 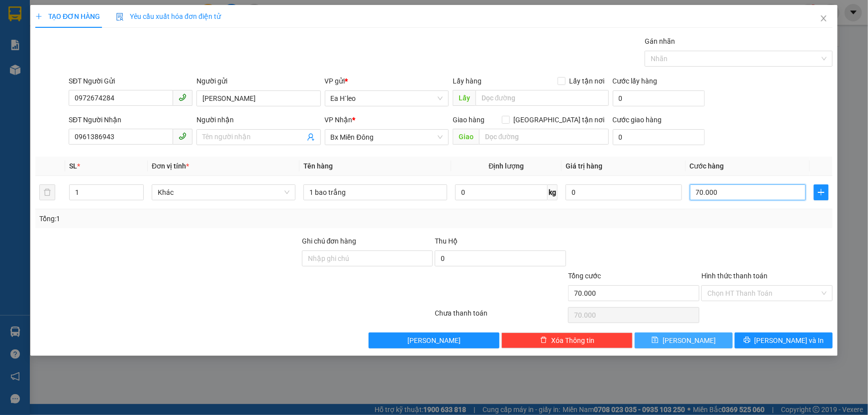 I want to click on span: Yêu cầu xuất hóa đơn điện tử, so click(x=168, y=16).